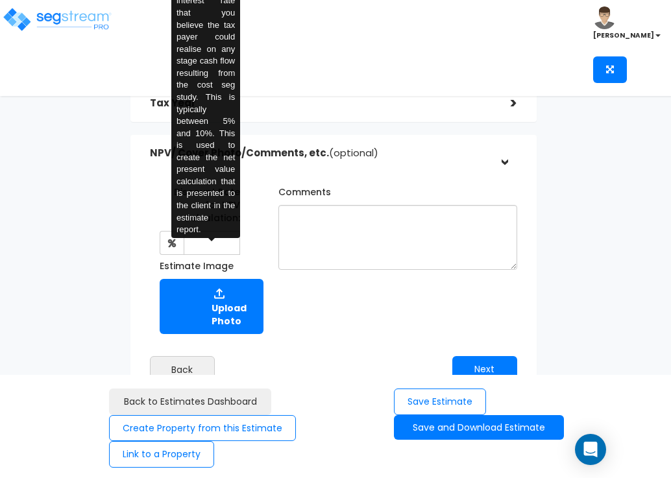  What do you see at coordinates (182, 370) in the screenshot?
I see `button: Back` at bounding box center [182, 370].